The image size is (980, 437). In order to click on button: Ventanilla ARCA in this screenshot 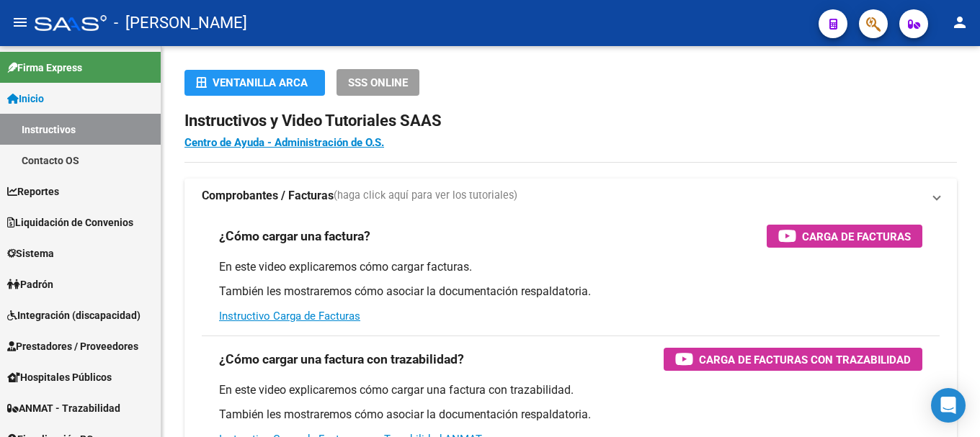, I will do `click(254, 82)`.